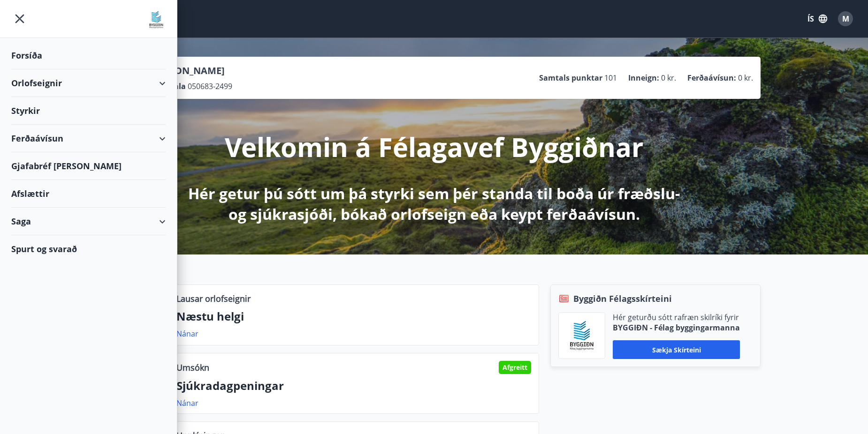 The height and width of the screenshot is (434, 868). Describe the element at coordinates (19, 19) in the screenshot. I see `button: menu` at that location.